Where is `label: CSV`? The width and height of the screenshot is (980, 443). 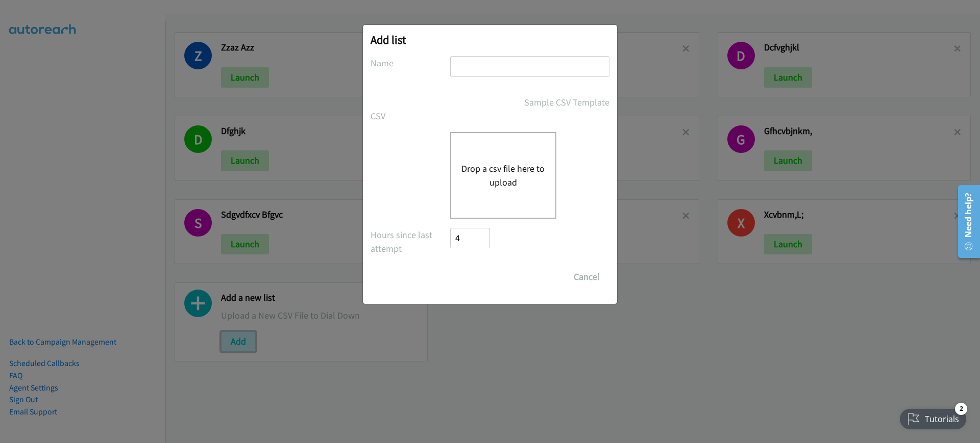 label: CSV is located at coordinates (410, 116).